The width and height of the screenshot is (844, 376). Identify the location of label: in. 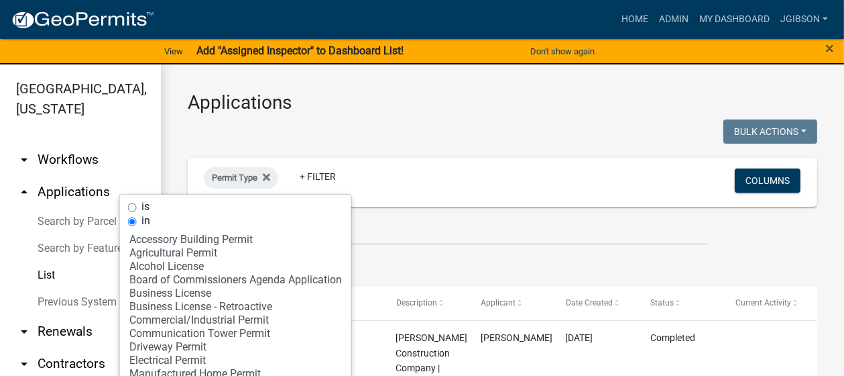
(146, 221).